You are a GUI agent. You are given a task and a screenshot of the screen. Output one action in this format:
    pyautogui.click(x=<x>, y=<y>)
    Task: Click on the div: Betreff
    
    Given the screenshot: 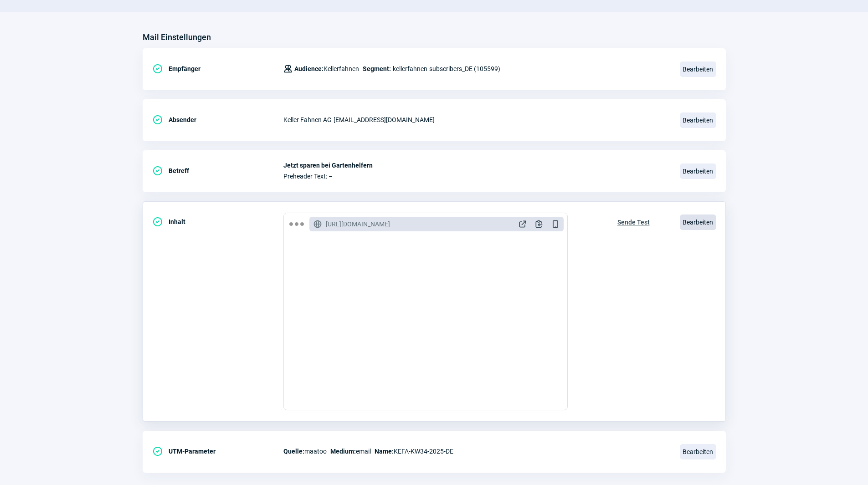 What is the action you would take?
    pyautogui.click(x=218, y=170)
    